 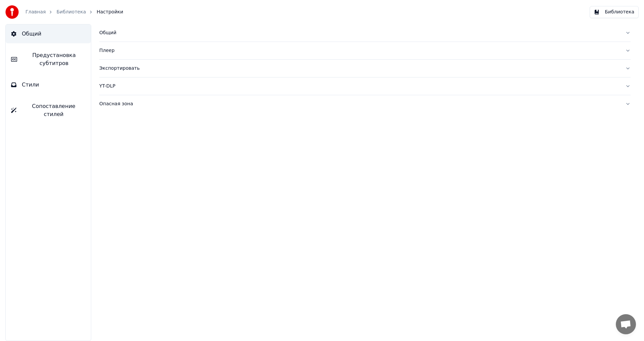 What do you see at coordinates (74, 12) in the screenshot?
I see `nav: breadcrumb` at bounding box center [74, 12].